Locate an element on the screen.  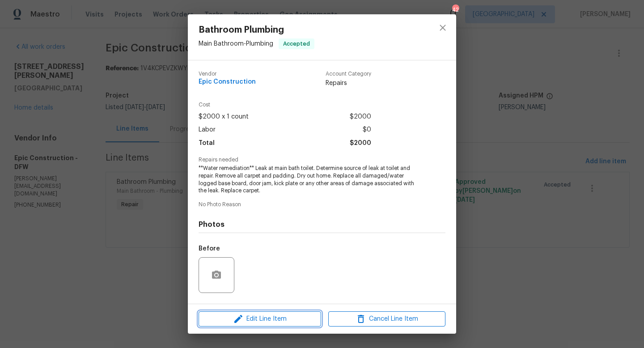
span: Edit Line Item is located at coordinates (259, 318).